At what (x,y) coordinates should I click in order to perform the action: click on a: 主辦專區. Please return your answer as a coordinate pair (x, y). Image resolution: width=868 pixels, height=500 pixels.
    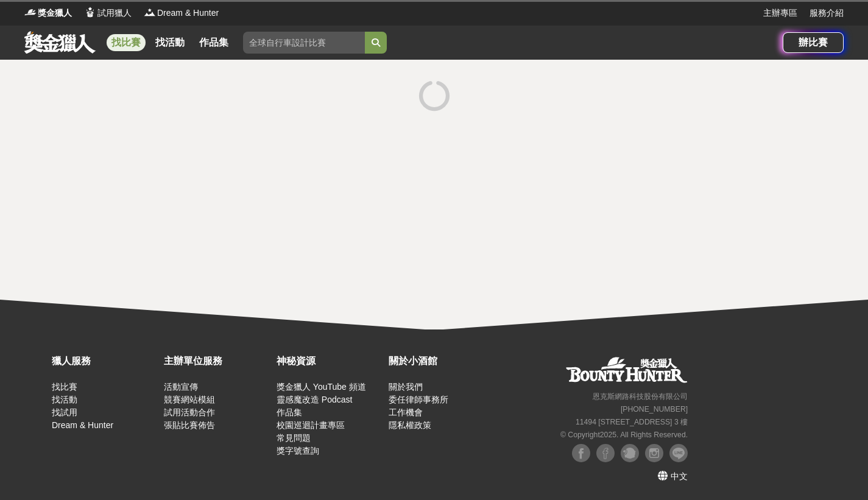
    Looking at the image, I should click on (780, 12).